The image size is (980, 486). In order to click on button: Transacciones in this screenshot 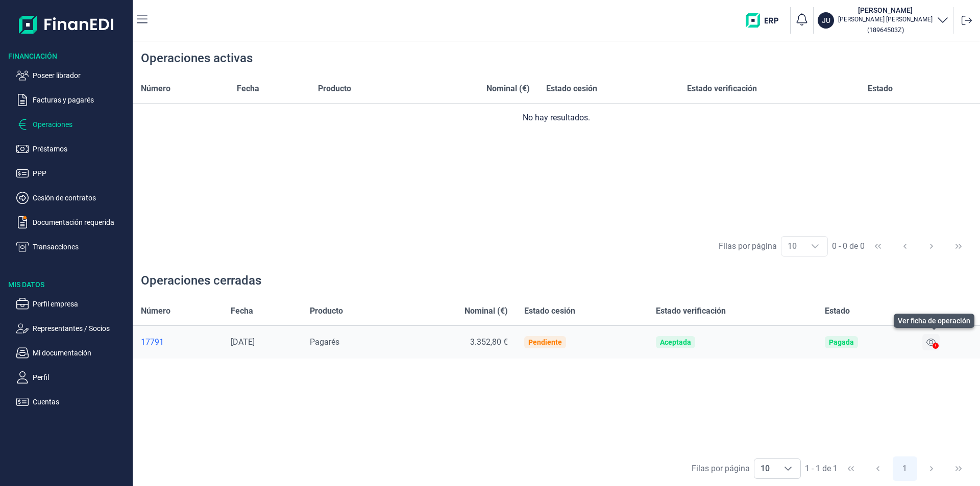, I will do `click(72, 247)`.